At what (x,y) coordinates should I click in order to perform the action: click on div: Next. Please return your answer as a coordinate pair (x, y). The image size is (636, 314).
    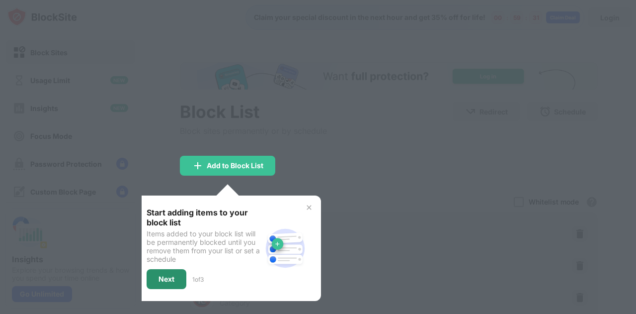
    Looking at the image, I should click on (167, 279).